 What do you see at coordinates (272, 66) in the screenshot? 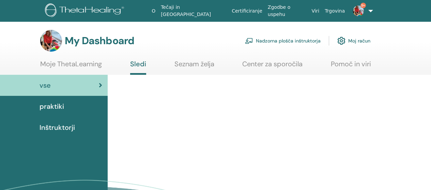
I see `a: Center za sporočila` at bounding box center [272, 66].